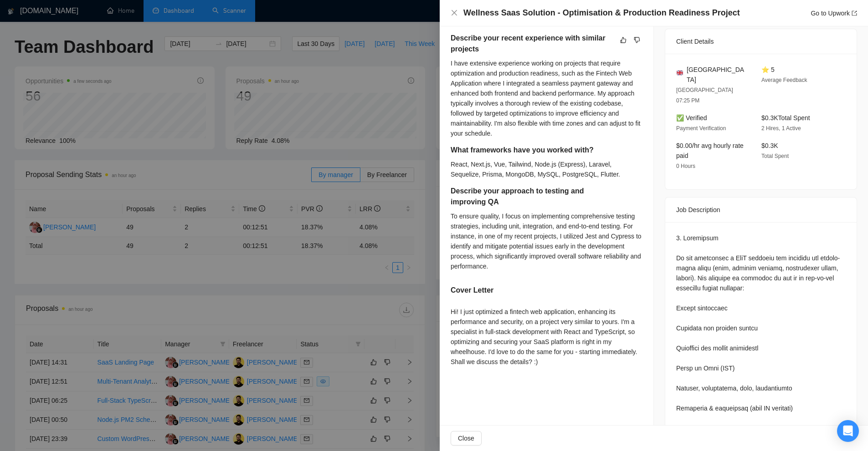  Describe the element at coordinates (701, 129) in the screenshot. I see `span: Payment Verification` at that location.